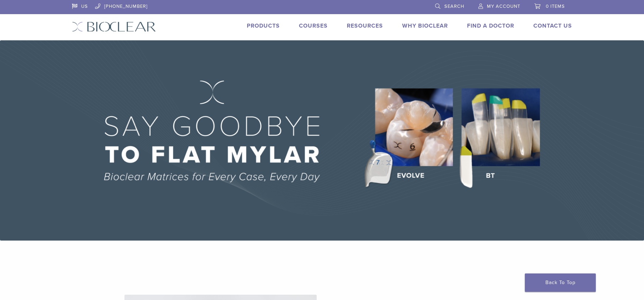  I want to click on a: Courses, so click(313, 26).